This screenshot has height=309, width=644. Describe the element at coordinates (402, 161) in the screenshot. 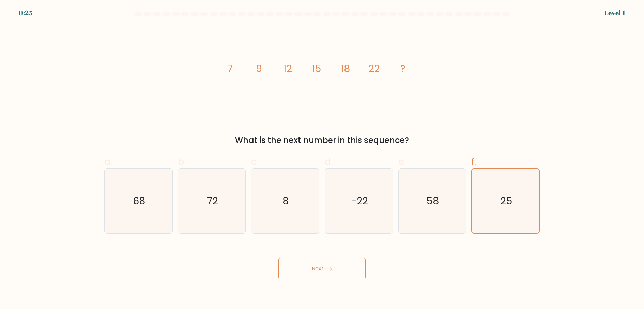

I see `span: e.` at that location.